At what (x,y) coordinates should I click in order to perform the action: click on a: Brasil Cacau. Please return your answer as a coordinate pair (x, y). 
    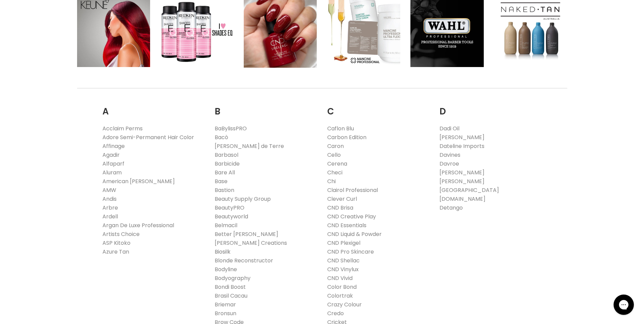
    Looking at the image, I should click on (231, 296).